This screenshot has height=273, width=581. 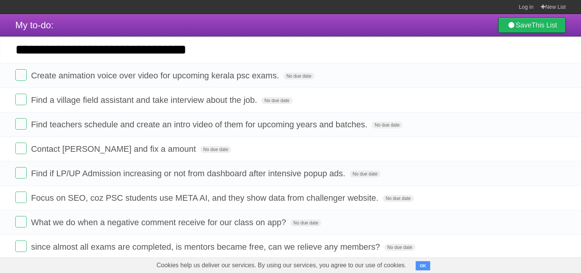 I want to click on span: Find a village field assistant and take interview about the job., so click(x=145, y=100).